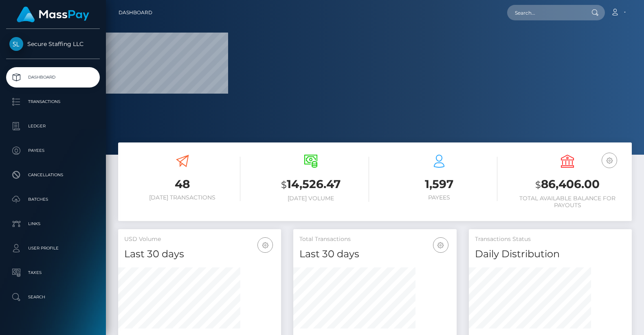  What do you see at coordinates (53, 199) in the screenshot?
I see `p: Batches` at bounding box center [53, 199].